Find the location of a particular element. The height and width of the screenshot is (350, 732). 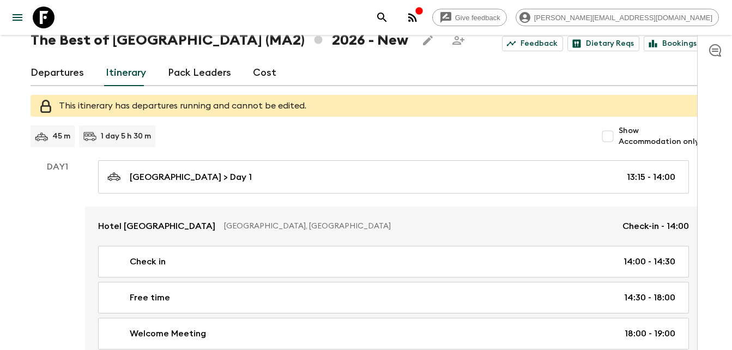

p: 1 day 5 h 30 m is located at coordinates (126, 136).